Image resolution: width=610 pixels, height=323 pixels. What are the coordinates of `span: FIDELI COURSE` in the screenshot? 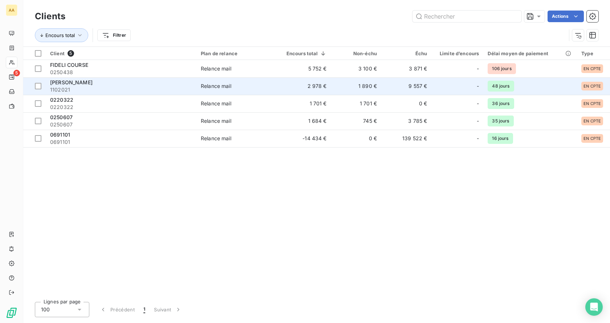 It's located at (69, 65).